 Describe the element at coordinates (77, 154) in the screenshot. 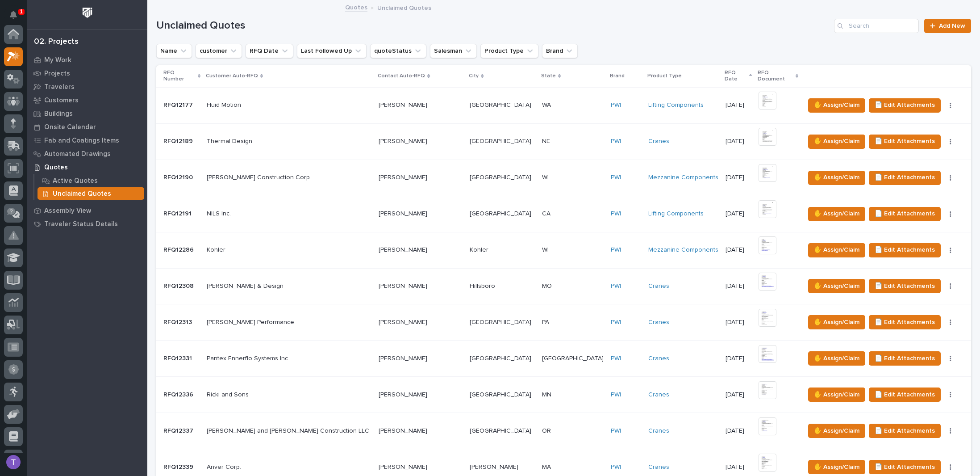

I see `p: Automated Drawings` at that location.